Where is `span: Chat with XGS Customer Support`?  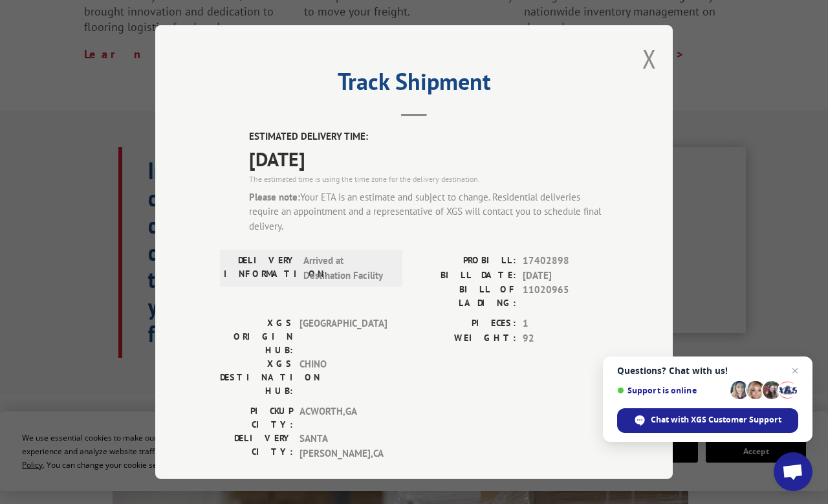 span: Chat with XGS Customer Support is located at coordinates (716, 420).